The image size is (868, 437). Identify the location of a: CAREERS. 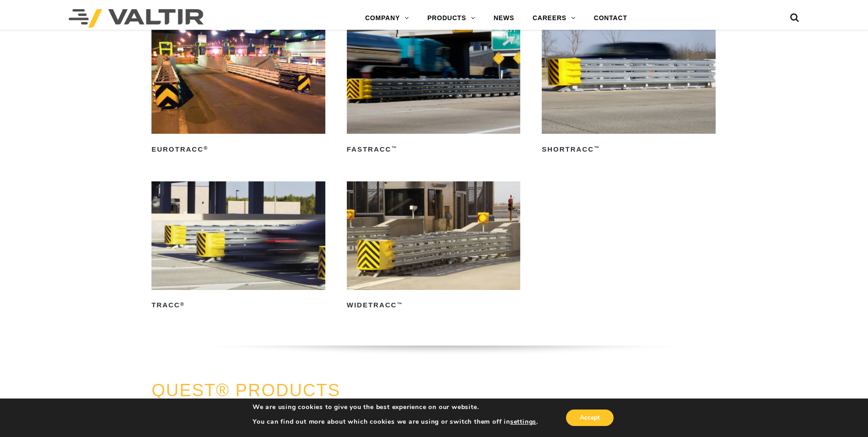
(554, 18).